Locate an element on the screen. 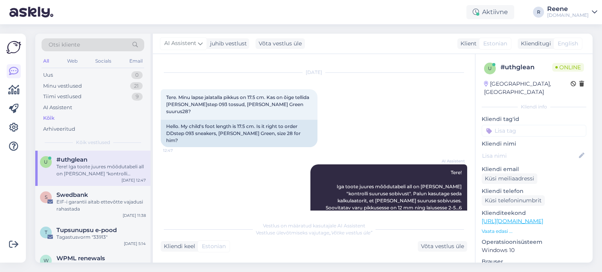  p: Kliendi email is located at coordinates (534, 169).